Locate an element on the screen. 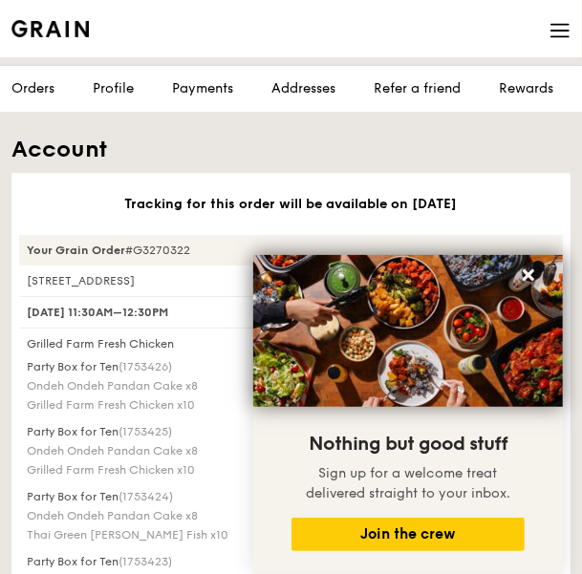 The width and height of the screenshot is (582, 574). a: Addresses is located at coordinates (303, 89).